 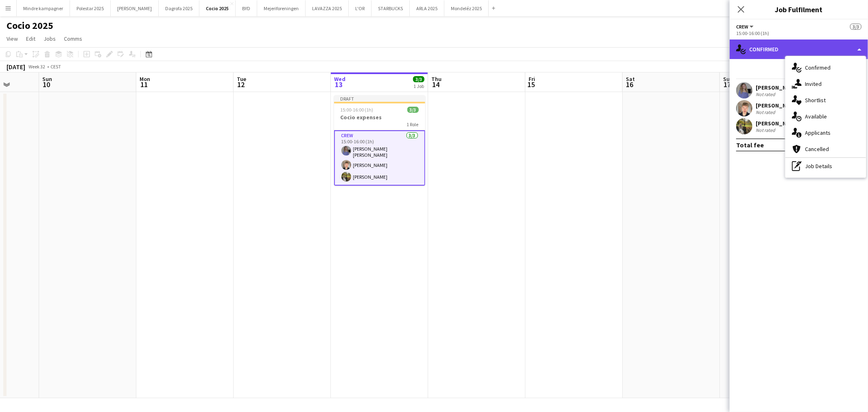 I want to click on div: Draft, so click(x=379, y=98).